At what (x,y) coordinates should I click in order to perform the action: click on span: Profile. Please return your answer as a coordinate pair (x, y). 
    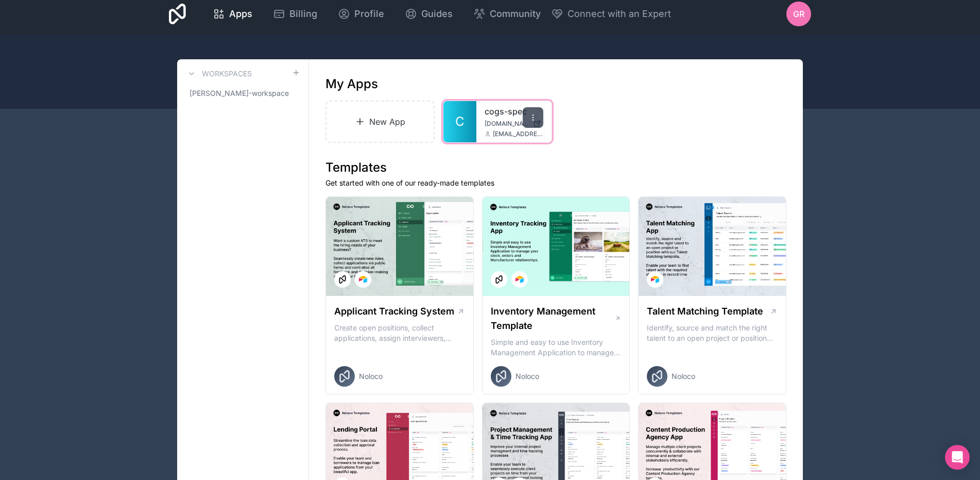
    Looking at the image, I should click on (369, 14).